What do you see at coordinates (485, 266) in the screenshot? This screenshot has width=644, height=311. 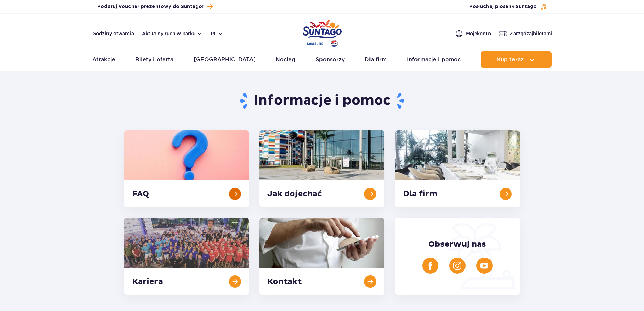 I see `img: YouTube` at bounding box center [485, 266].